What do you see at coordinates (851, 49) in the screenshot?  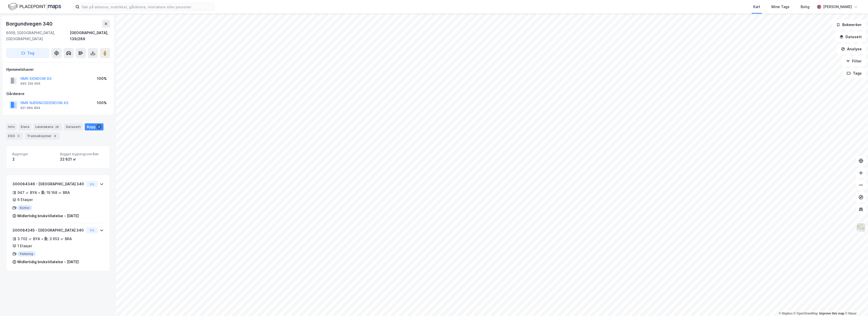 I see `button: Analyse` at bounding box center [851, 49].